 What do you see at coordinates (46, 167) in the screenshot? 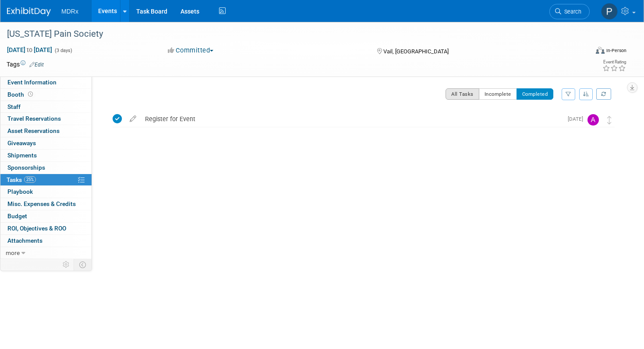
I see `a: Sponsorships` at bounding box center [46, 167].